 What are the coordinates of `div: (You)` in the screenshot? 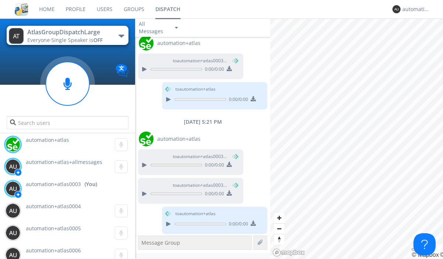 It's located at (91, 184).